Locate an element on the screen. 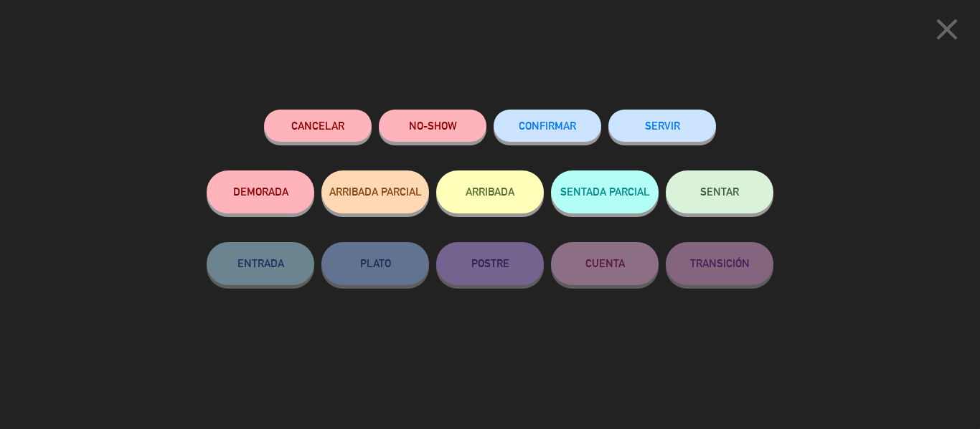 This screenshot has width=980, height=429. button: CUENTA is located at coordinates (604, 264).